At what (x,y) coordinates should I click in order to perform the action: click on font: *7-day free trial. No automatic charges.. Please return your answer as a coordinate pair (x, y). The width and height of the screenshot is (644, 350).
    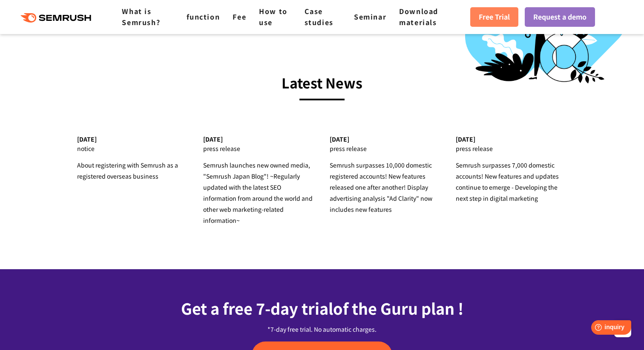
    Looking at the image, I should click on (322, 329).